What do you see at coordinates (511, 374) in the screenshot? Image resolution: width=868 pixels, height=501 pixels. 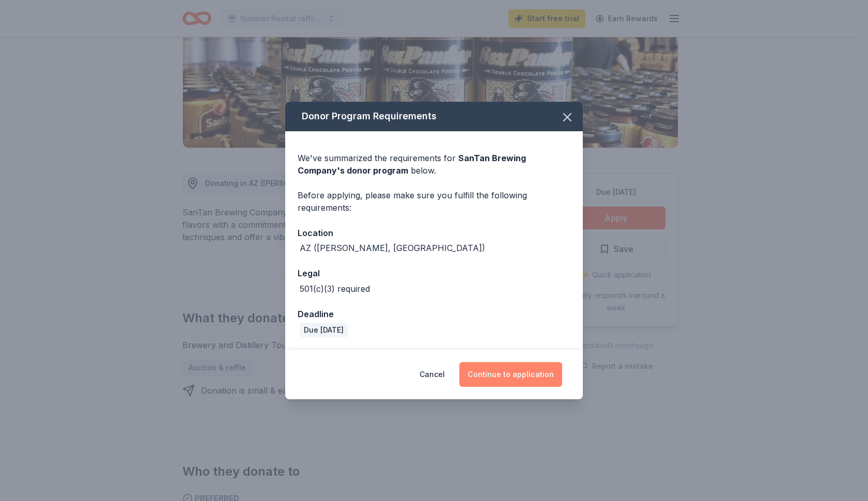 I see `button: Continue to application` at bounding box center [511, 374].